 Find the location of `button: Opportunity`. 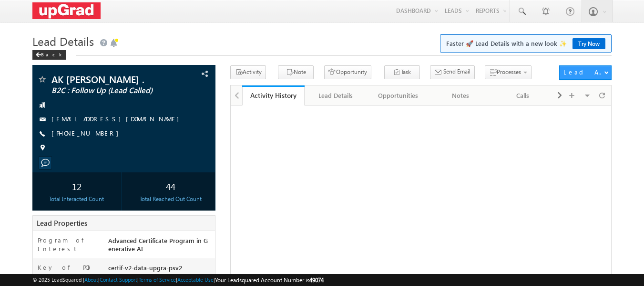

button: Opportunity is located at coordinates (348, 72).